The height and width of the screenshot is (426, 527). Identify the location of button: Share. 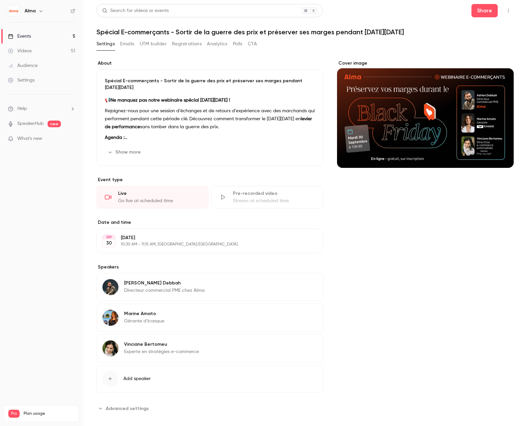
(485, 11).